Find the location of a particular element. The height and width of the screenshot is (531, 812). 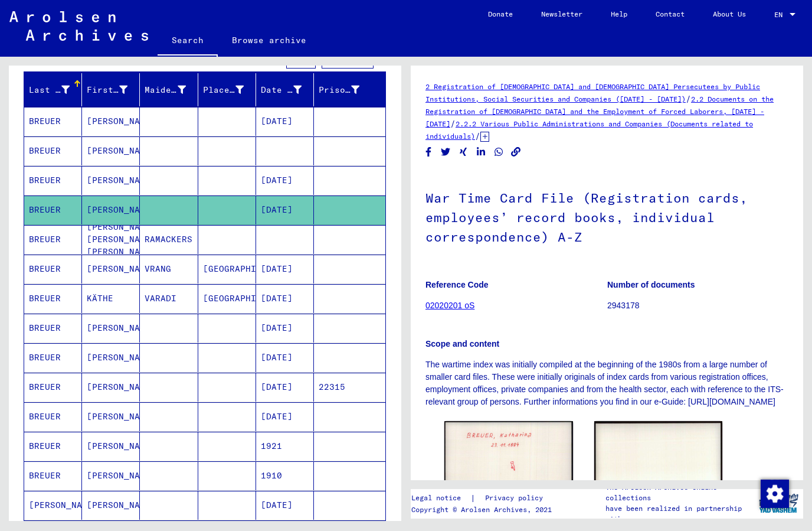

b: Scope and content is located at coordinates (462, 344).